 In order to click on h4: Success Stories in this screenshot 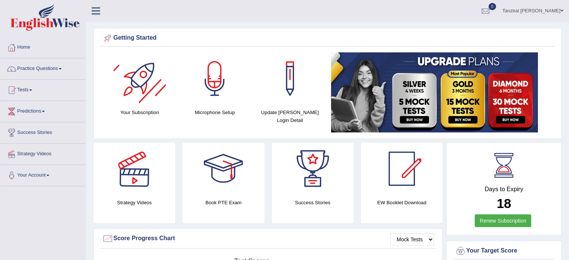, I will do `click(313, 202)`.